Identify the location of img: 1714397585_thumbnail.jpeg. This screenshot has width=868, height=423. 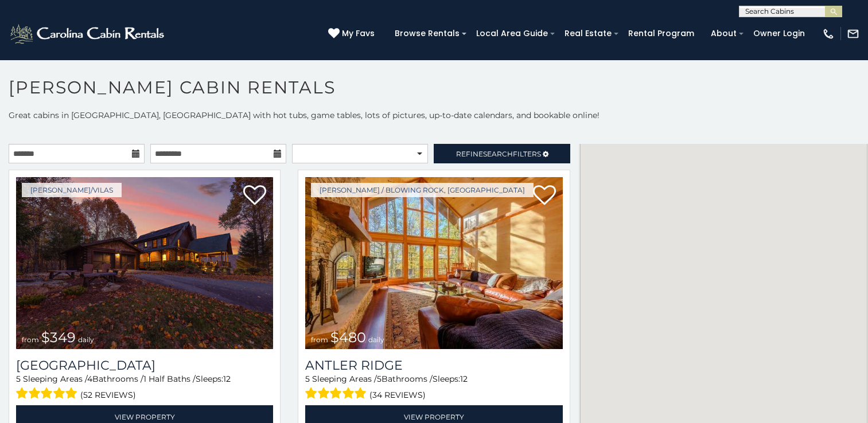
(434, 263).